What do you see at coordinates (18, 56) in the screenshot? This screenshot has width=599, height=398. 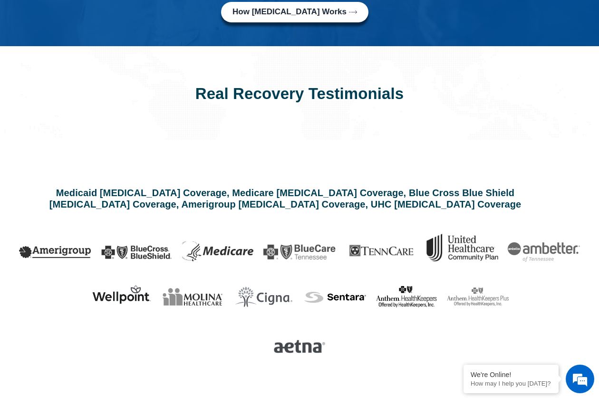 I see `div: Navigation go back` at bounding box center [18, 56].